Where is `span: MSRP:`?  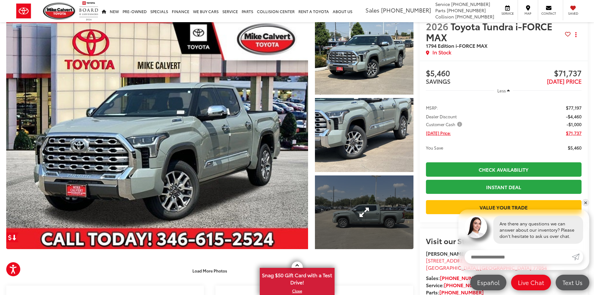 span: MSRP: is located at coordinates (432, 108).